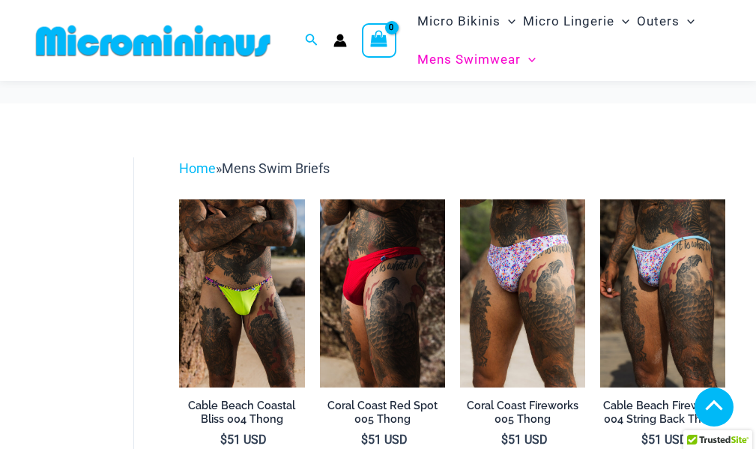  Describe the element at coordinates (312, 40) in the screenshot. I see `a: Search icon link` at that location.